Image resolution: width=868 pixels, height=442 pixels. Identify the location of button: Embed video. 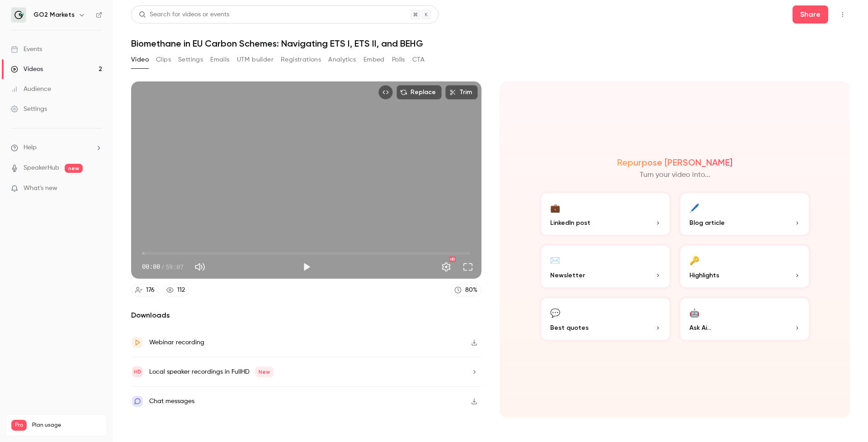
(385, 93).